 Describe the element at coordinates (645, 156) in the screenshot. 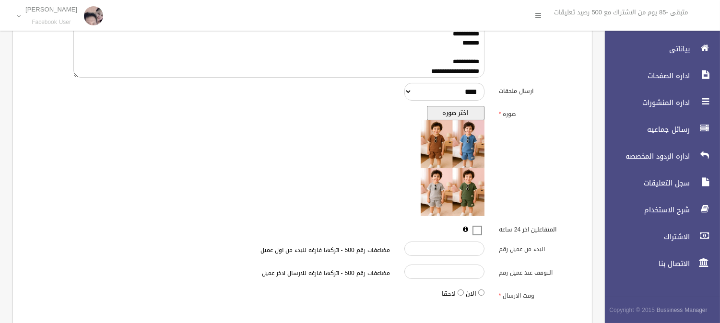

I see `span: اداره الردود المخصصه` at that location.